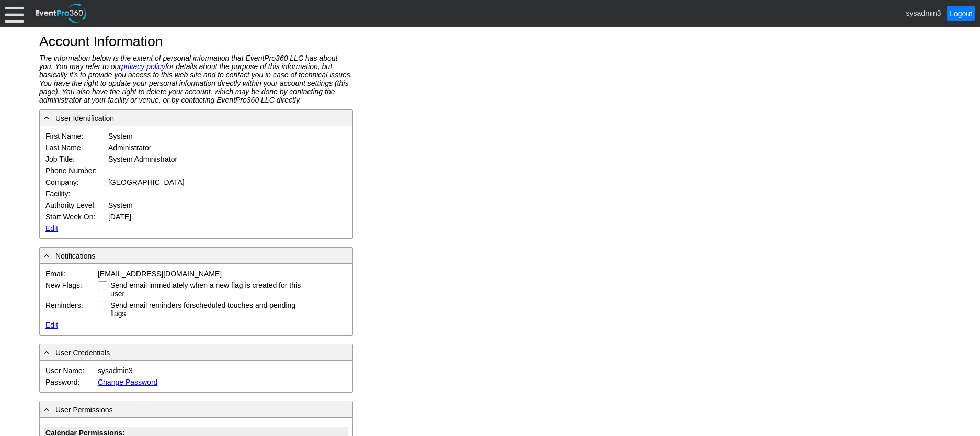 The width and height of the screenshot is (980, 436). What do you see at coordinates (203, 309) in the screenshot?
I see `span: scheduled touches and pending flags` at bounding box center [203, 309].